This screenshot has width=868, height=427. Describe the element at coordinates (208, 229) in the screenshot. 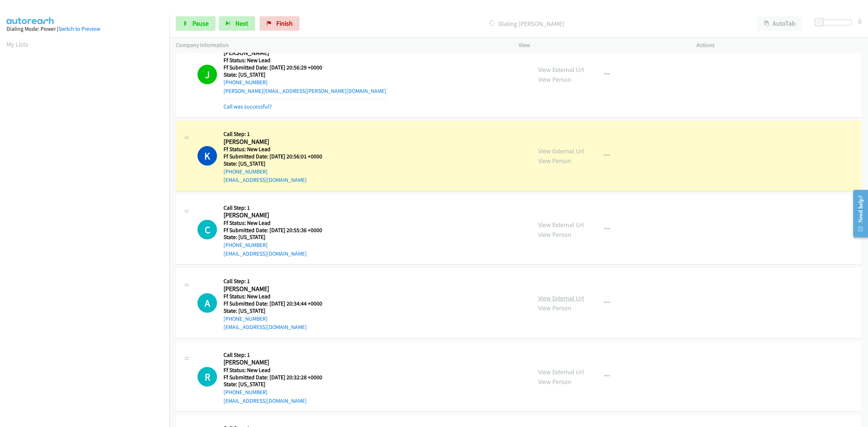

I see `h1: C` at that location.